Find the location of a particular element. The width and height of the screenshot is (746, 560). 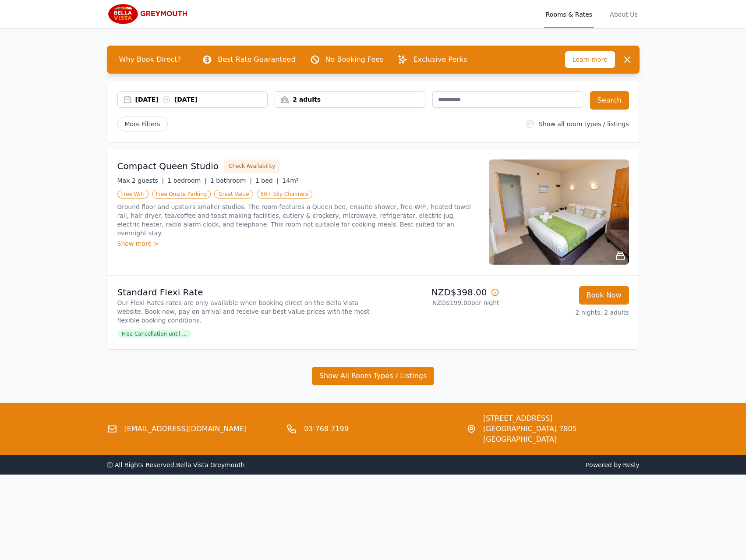

button: Check Availability is located at coordinates (252, 166).